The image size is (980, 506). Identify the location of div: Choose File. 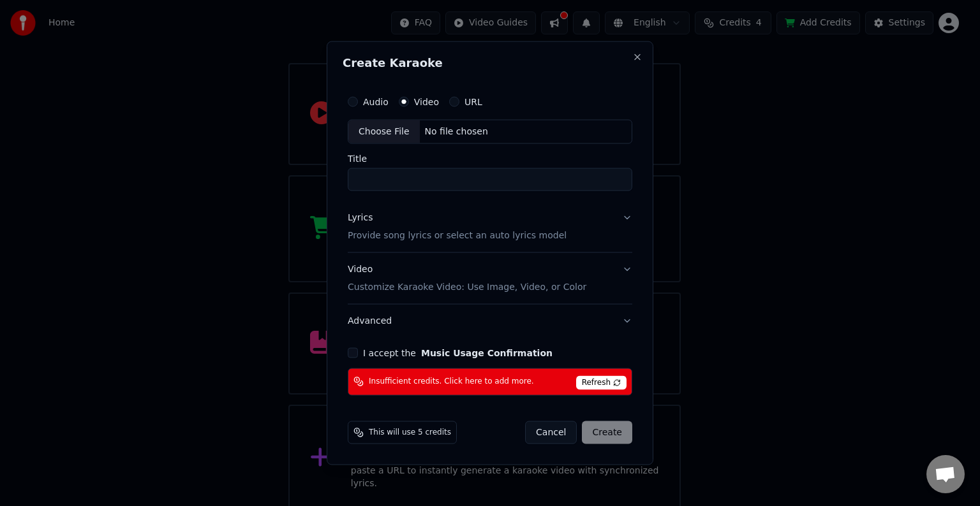
(384, 132).